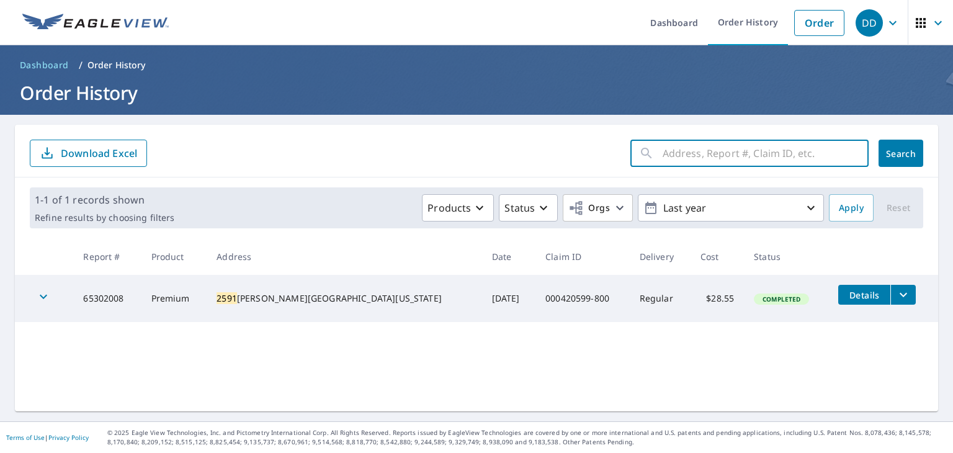 This screenshot has height=453, width=953. I want to click on button: Apply, so click(851, 208).